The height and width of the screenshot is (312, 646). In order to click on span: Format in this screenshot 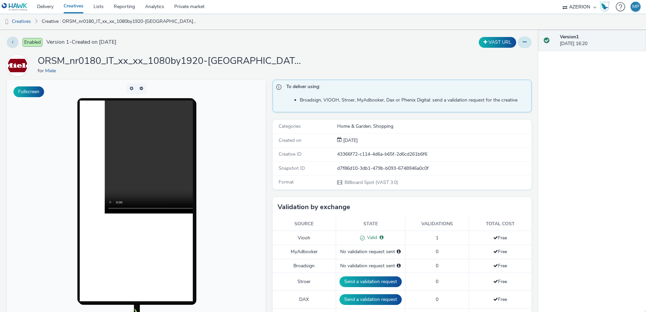, I will do `click(286, 182)`.